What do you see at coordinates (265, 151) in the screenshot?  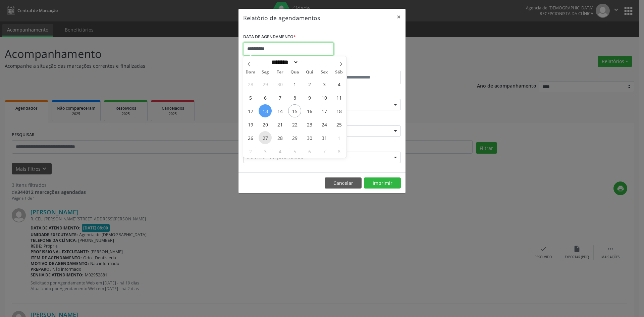 I see `span: Novembro 3, 2025` at bounding box center [265, 151].